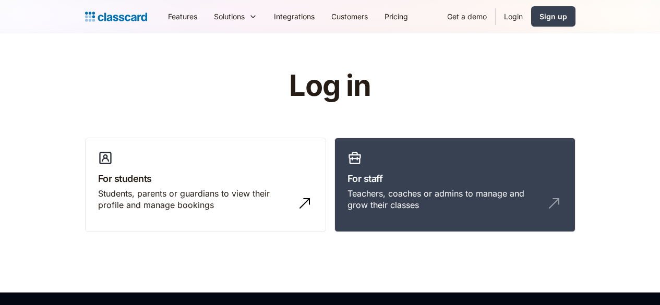 This screenshot has height=305, width=660. Describe the element at coordinates (349, 16) in the screenshot. I see `a: Customers` at that location.